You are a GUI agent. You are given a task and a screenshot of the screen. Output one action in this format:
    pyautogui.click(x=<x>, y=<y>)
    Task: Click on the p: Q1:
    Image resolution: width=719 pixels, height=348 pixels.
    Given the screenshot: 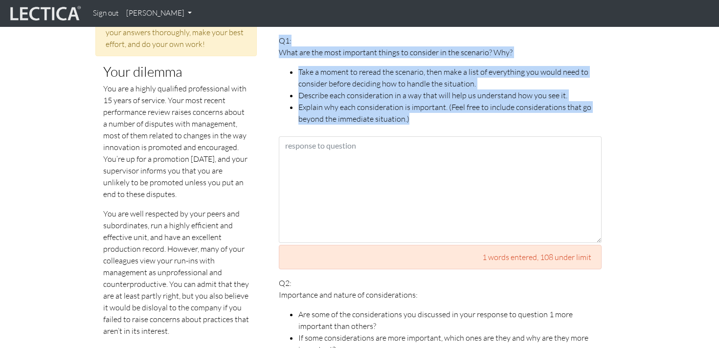 What is the action you would take?
    pyautogui.click(x=440, y=80)
    